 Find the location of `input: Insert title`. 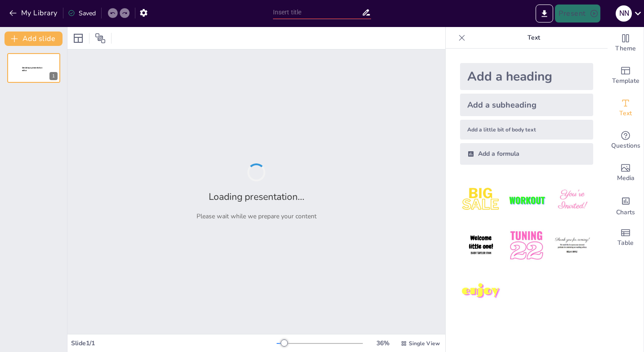

input: Insert title is located at coordinates (317, 12).